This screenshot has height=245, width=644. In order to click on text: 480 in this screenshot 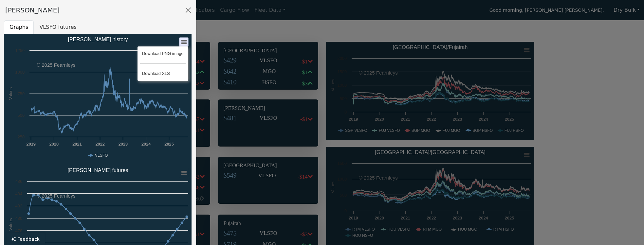, I will do `click(19, 218)`.